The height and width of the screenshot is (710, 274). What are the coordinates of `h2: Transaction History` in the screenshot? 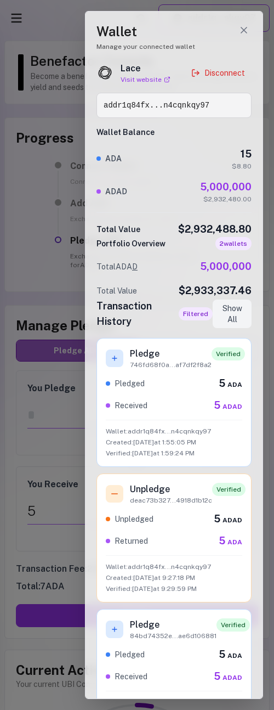 It's located at (134, 314).